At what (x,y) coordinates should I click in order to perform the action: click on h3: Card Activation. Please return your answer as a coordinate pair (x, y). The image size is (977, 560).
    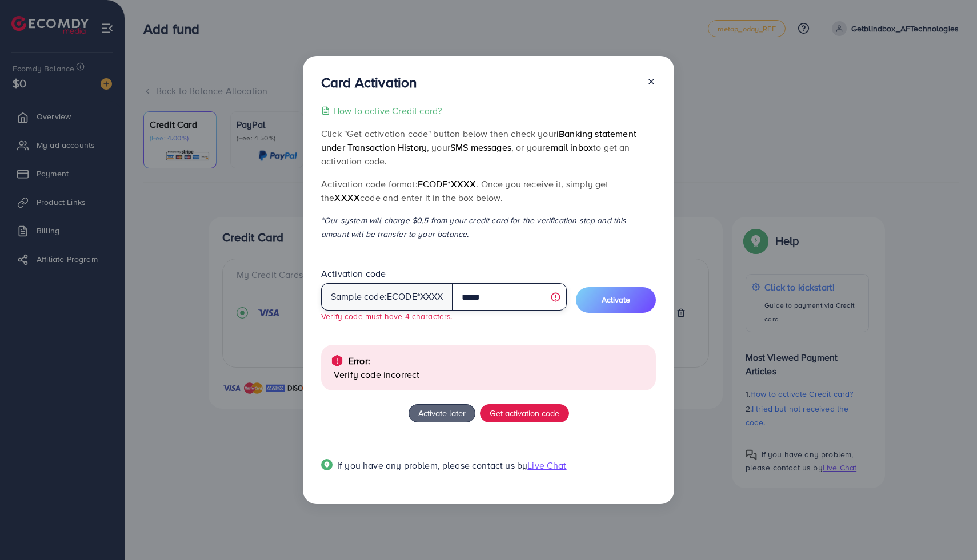
    Looking at the image, I should click on (369, 83).